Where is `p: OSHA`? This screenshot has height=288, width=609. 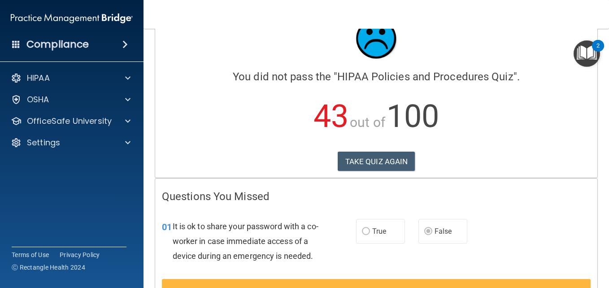 p: OSHA is located at coordinates (38, 100).